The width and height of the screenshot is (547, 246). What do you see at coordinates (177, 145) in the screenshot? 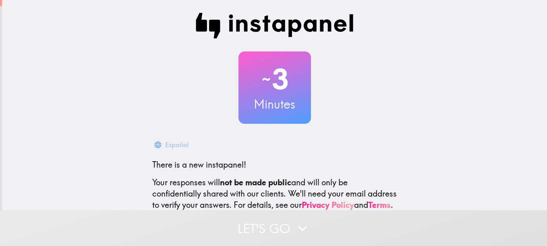
I see `div: Español` at bounding box center [177, 145].